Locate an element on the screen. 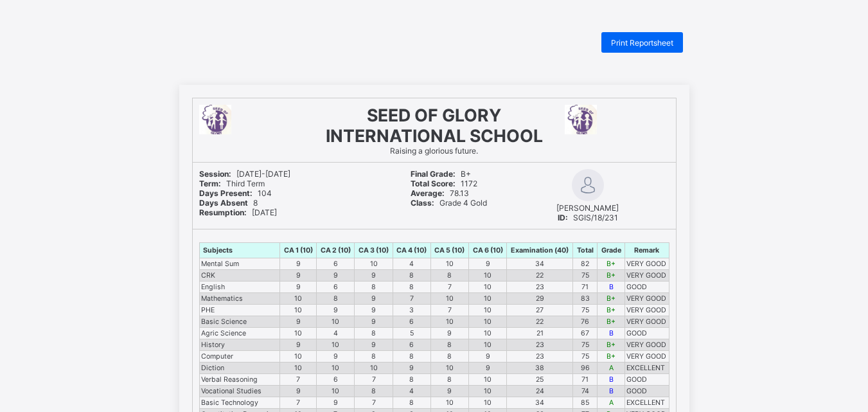 Image resolution: width=868 pixels, height=412 pixels. span: 78.13 is located at coordinates (440, 193).